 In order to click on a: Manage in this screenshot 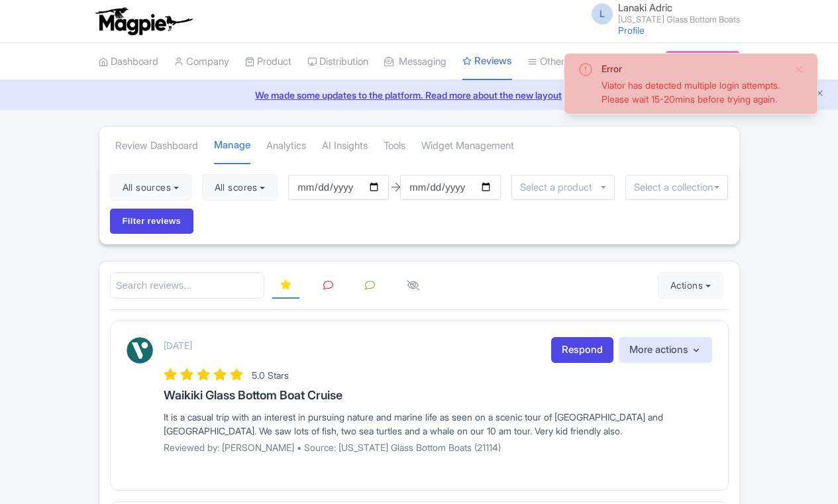, I will do `click(232, 145)`.